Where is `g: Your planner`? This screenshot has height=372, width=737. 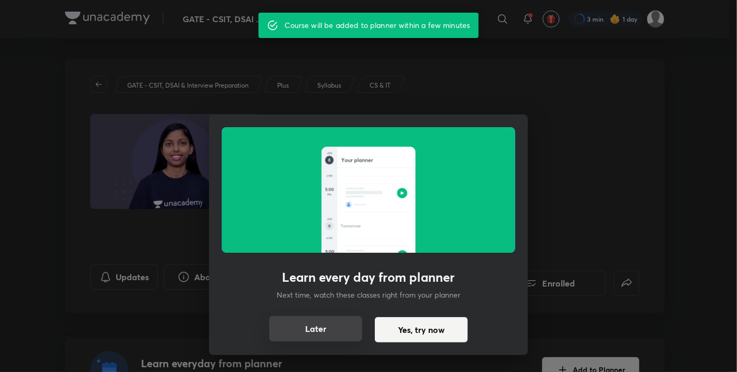
g: Your planner is located at coordinates (357, 160).